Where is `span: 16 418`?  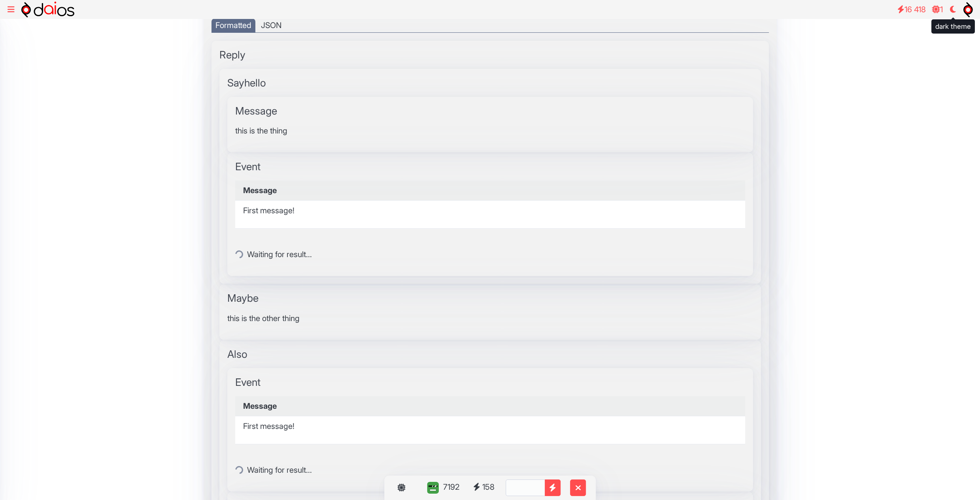 span: 16 418 is located at coordinates (916, 10).